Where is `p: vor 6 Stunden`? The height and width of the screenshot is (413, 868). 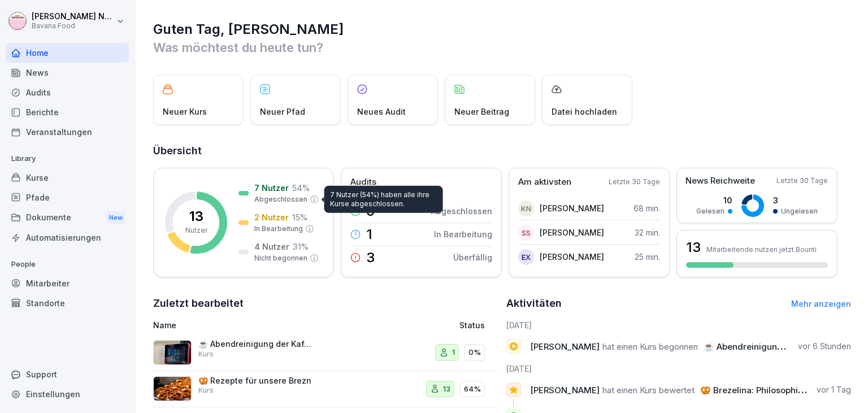 p: vor 6 Stunden is located at coordinates (825, 346).